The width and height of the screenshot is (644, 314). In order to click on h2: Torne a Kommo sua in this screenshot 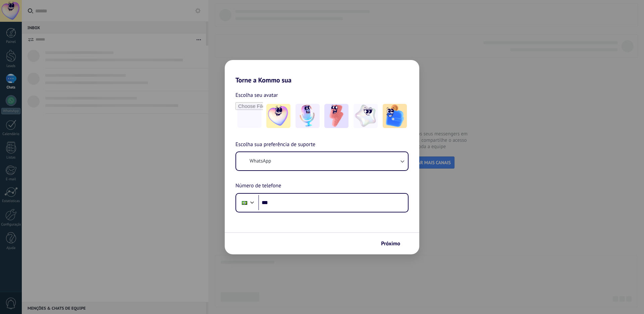, I will do `click(322, 72)`.